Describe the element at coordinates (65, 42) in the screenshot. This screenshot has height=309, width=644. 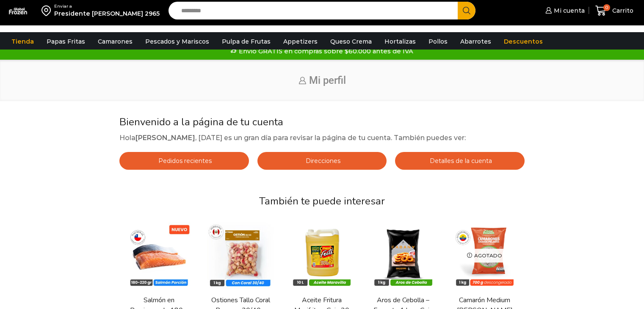
I see `a: Papas Fritas` at that location.